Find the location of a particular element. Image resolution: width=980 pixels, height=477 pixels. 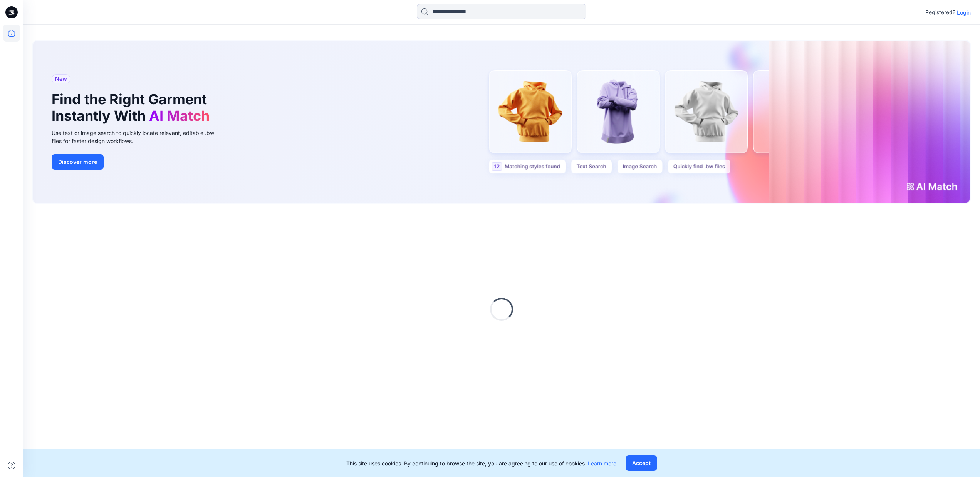

p: Login is located at coordinates (964, 13).